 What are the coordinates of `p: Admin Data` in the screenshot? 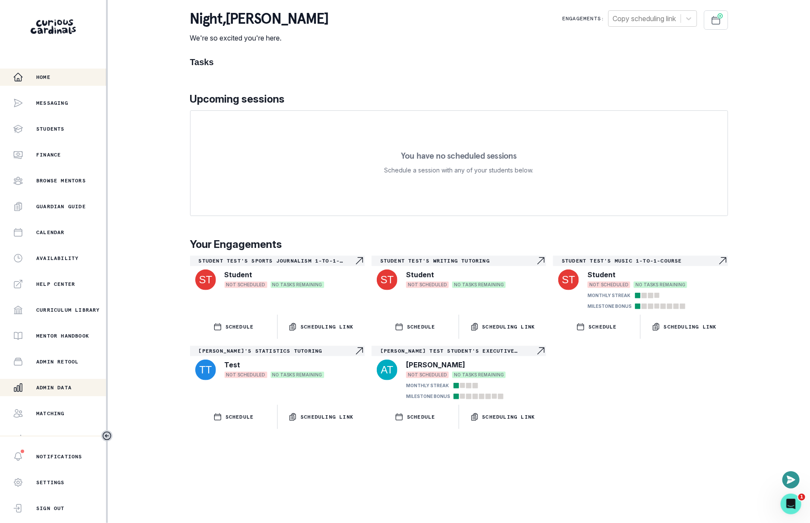 It's located at (54, 388).